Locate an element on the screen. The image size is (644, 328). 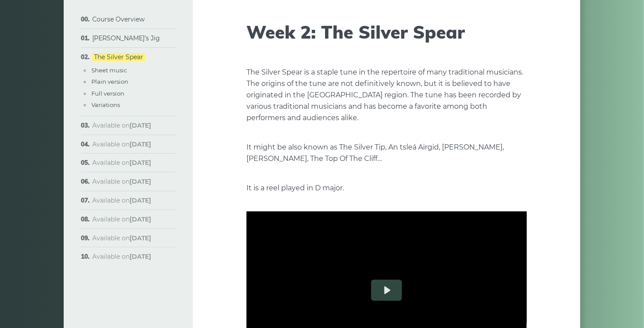
a: Sheet music is located at coordinates (109, 70).